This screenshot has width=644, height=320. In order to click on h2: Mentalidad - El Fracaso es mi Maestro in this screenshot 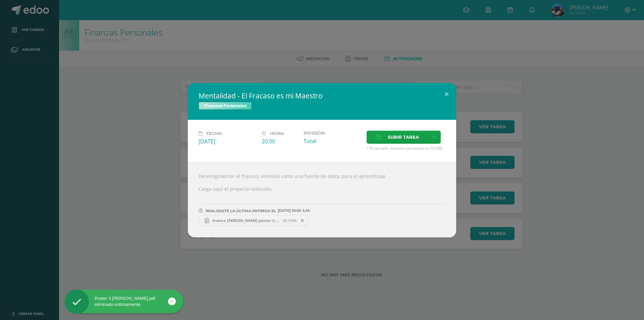, I will do `click(322, 96)`.